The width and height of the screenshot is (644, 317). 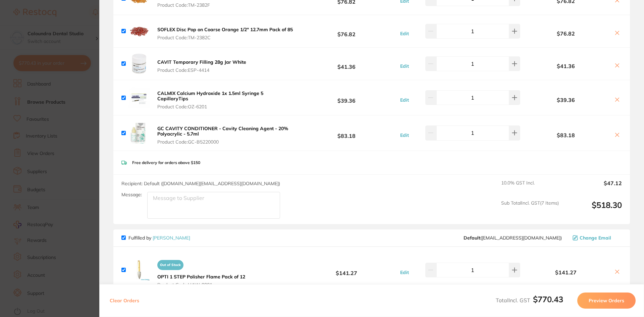 I want to click on img: cDNrcjB2OQ, so click(x=139, y=64).